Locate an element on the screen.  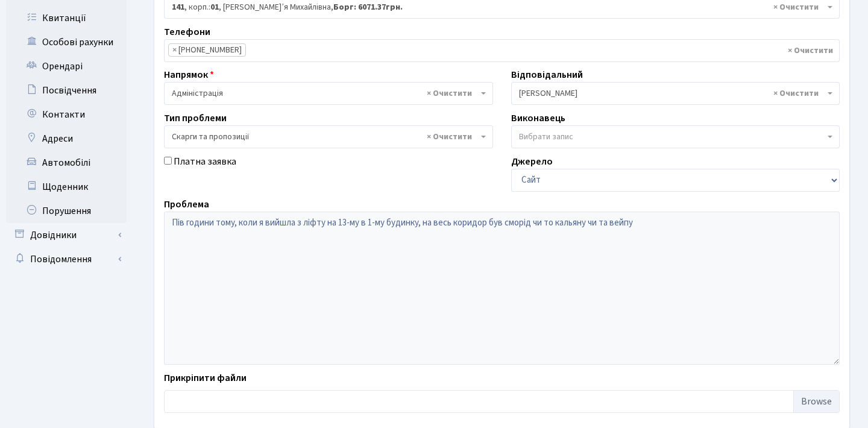
a: Квитанції is located at coordinates (66, 18).